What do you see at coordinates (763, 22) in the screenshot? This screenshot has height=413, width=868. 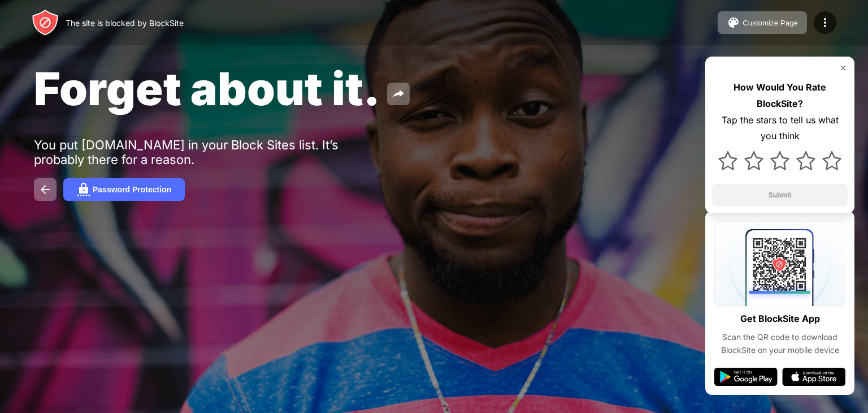 I see `button: Customize Page` at bounding box center [763, 22].